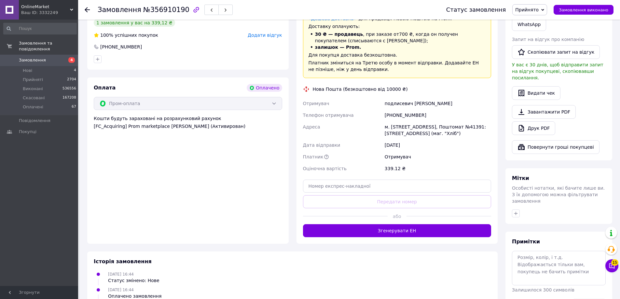 The image size is (620, 299). Describe the element at coordinates (612, 266) in the screenshot. I see `button: Чат з покупцем15` at that location.